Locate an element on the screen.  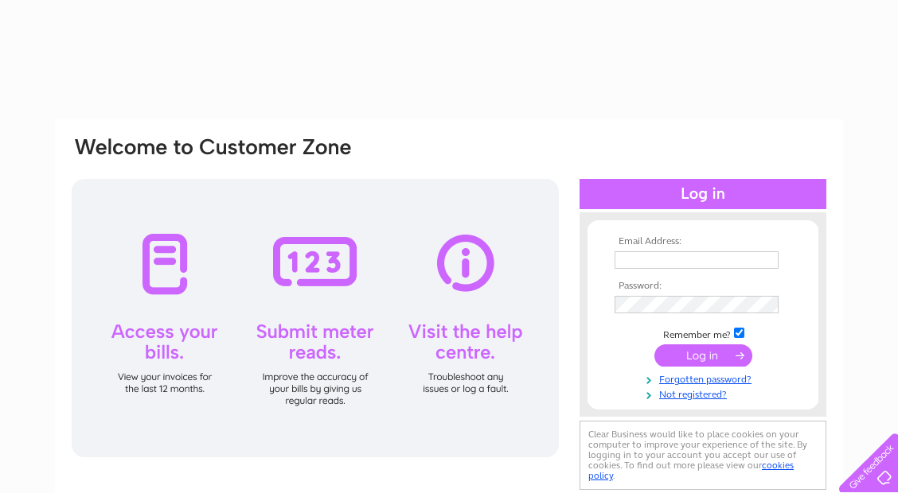
th: Password: is located at coordinates (703, 287).